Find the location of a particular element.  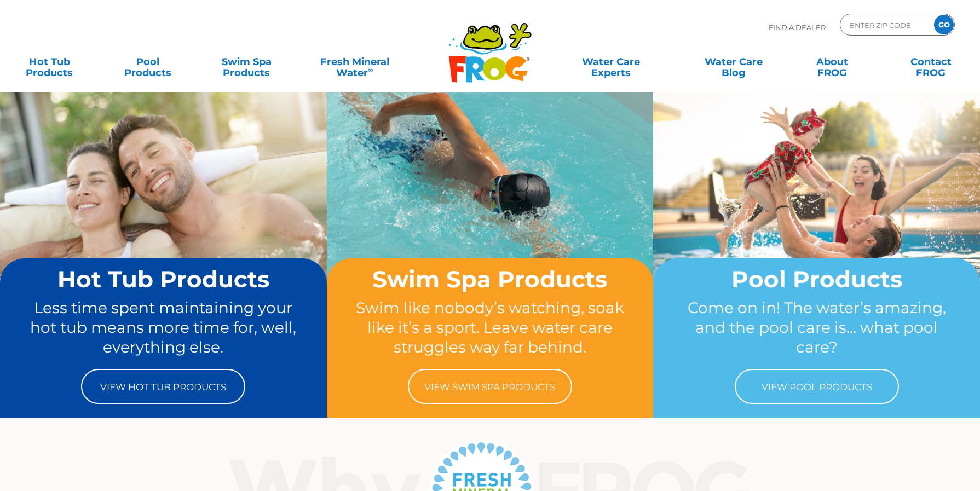

img: home-banner-swim-spa-short is located at coordinates (490, 213).